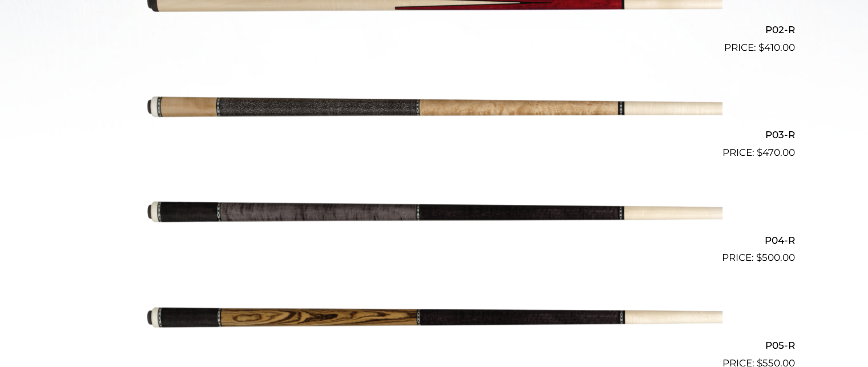 The width and height of the screenshot is (868, 367). Describe the element at coordinates (434, 344) in the screenshot. I see `h2: P05-R` at that location.